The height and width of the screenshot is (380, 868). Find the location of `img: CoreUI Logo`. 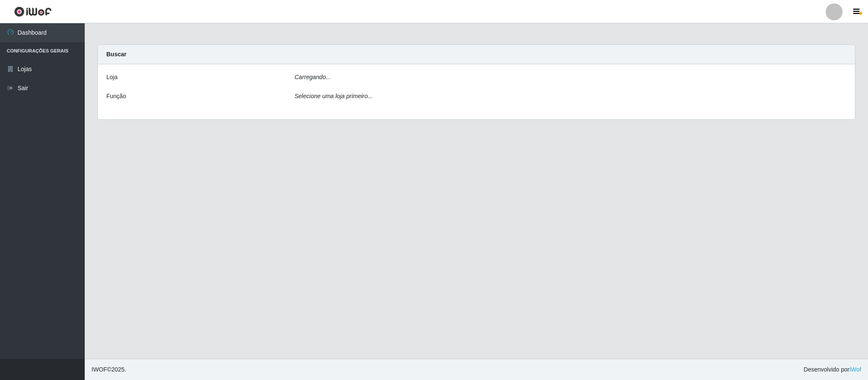

img: CoreUI Logo is located at coordinates (33, 12).